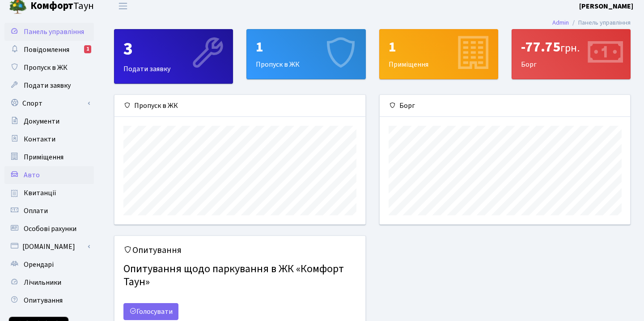 Image resolution: width=644 pixels, height=321 pixels. What do you see at coordinates (49, 265) in the screenshot?
I see `a: Орендарі` at bounding box center [49, 265].